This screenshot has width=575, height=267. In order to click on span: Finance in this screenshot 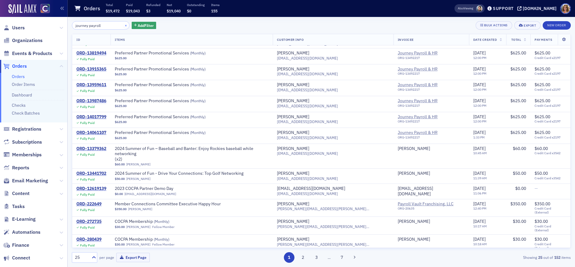, I will do `click(21, 245)`.